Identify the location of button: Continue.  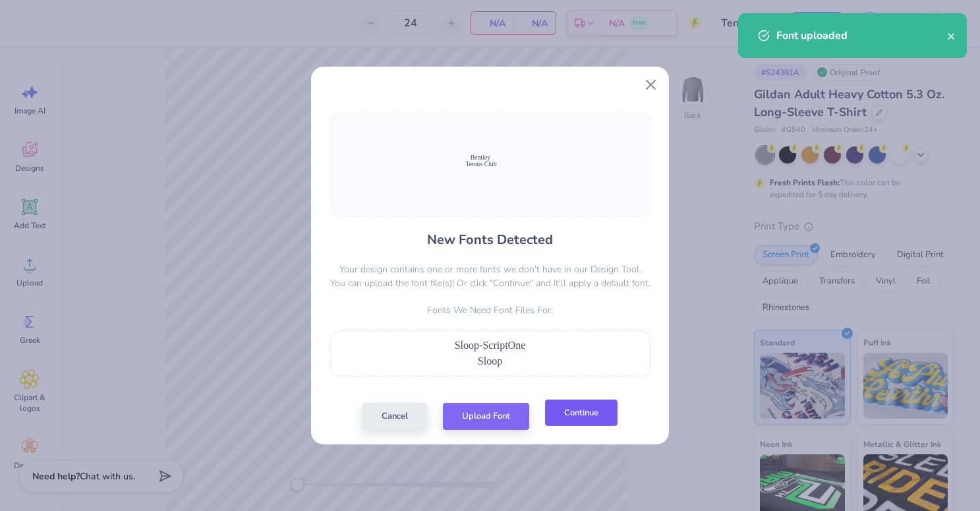
(582, 413).